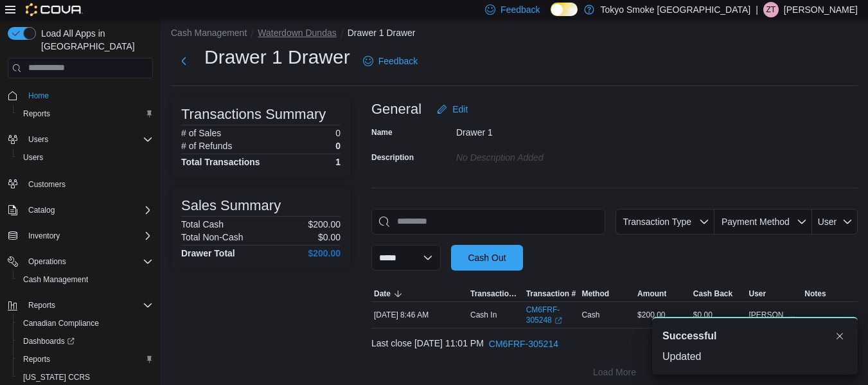  What do you see at coordinates (55, 280) in the screenshot?
I see `a: Cash Management` at bounding box center [55, 280].